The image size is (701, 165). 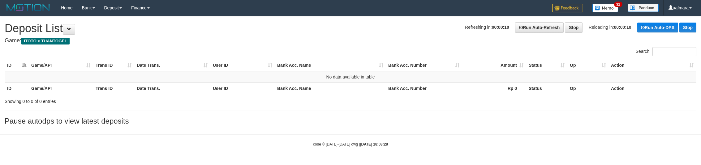 What do you see at coordinates (61, 65) in the screenshot?
I see `th: Game/API: activate to sort column ascending` at bounding box center [61, 65].